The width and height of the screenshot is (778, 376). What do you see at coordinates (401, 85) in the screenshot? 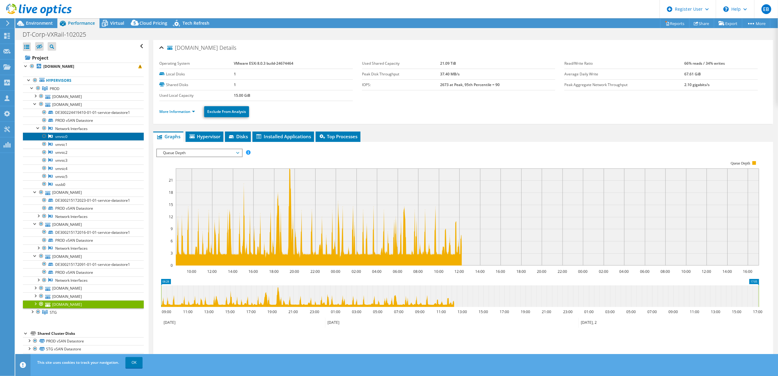
I see `label: IOPS:` at bounding box center [401, 85].